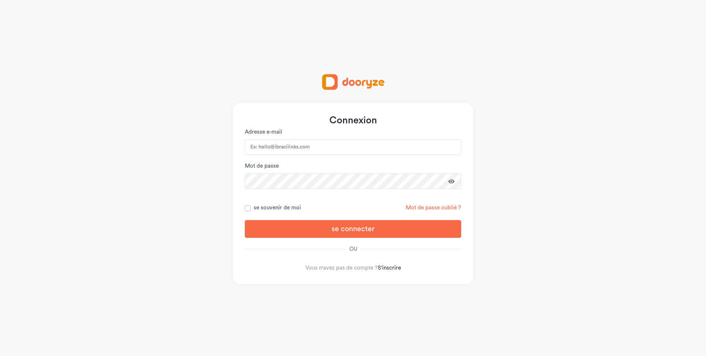 This screenshot has width=706, height=356. Describe the element at coordinates (353, 268) in the screenshot. I see `div: Vous n'avez pas de compte ?` at that location.